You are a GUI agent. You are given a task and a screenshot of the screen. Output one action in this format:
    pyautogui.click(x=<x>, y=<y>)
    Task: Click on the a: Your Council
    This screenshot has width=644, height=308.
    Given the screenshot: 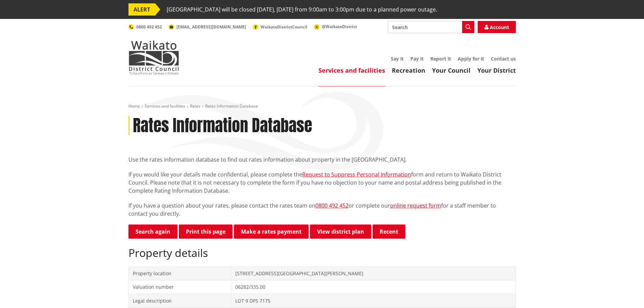 What is the action you would take?
    pyautogui.click(x=452, y=70)
    